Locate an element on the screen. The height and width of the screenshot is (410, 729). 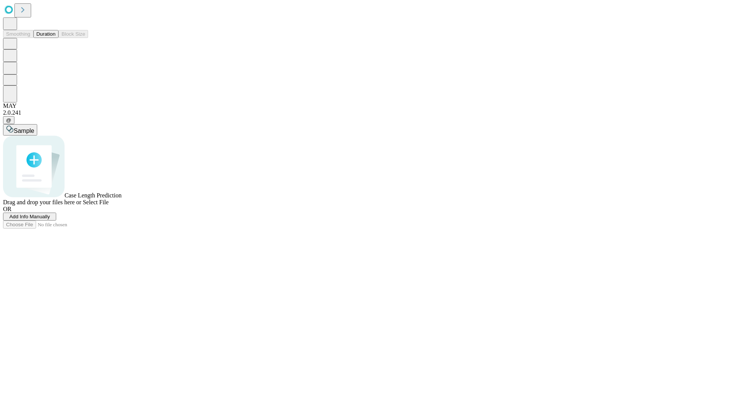
div: MAY is located at coordinates (365, 106).